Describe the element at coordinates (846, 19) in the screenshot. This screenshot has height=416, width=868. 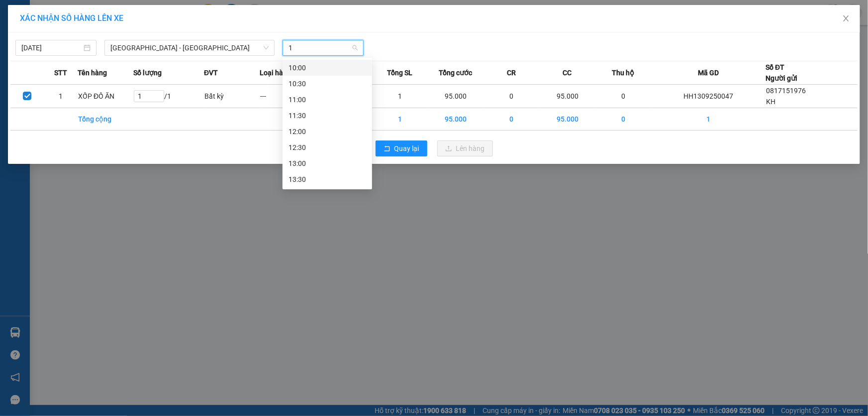
I see `button: Close` at that location.